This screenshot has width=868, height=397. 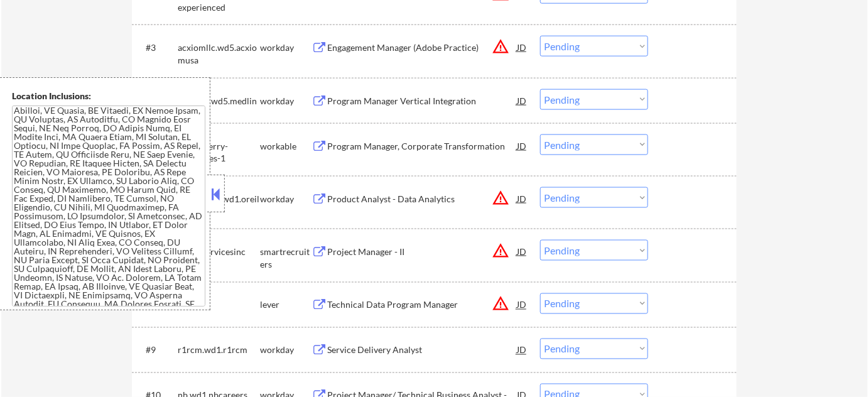 I want to click on div: lever, so click(x=286, y=305).